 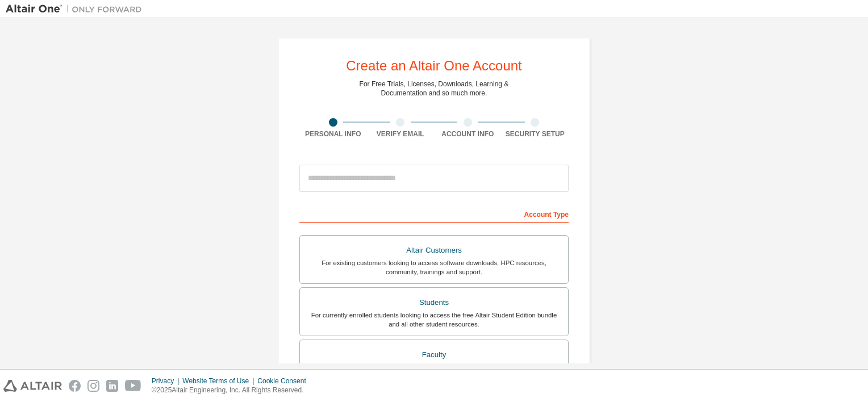 I want to click on img: youtube.svg, so click(x=133, y=385).